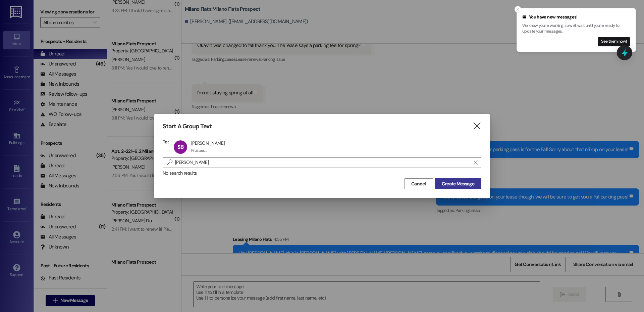 This screenshot has width=644, height=312. What do you see at coordinates (323, 163) in the screenshot?
I see `input: Search for any contact or apartment` at bounding box center [323, 163].